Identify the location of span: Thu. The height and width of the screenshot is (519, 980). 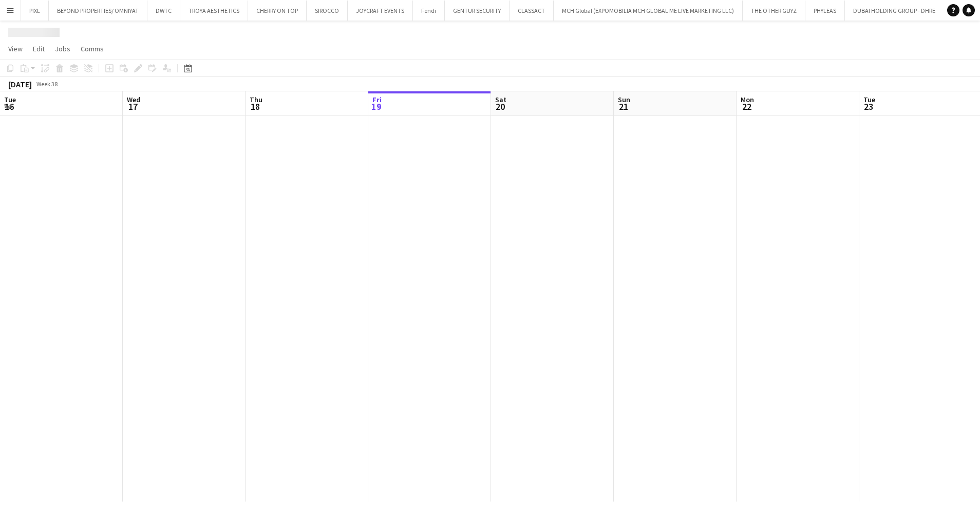
(255, 99).